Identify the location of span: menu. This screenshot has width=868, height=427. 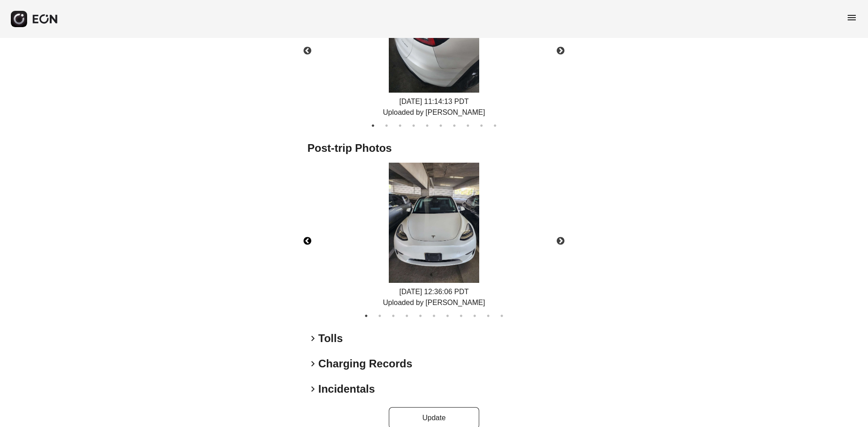
(852, 18).